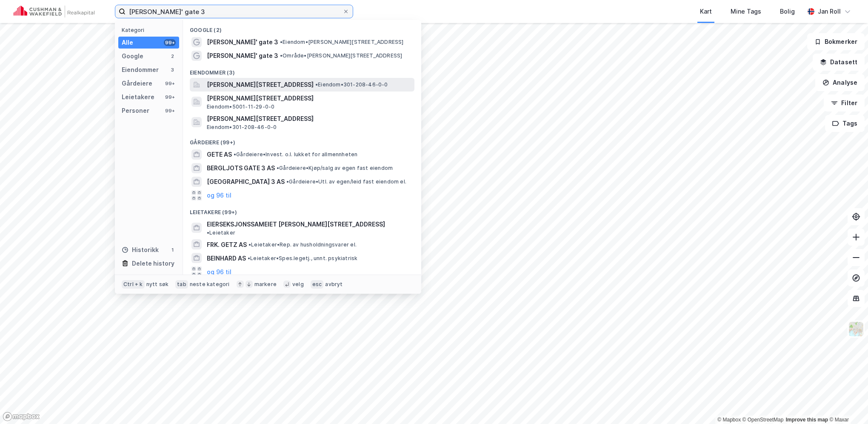  I want to click on div: markere, so click(265, 284).